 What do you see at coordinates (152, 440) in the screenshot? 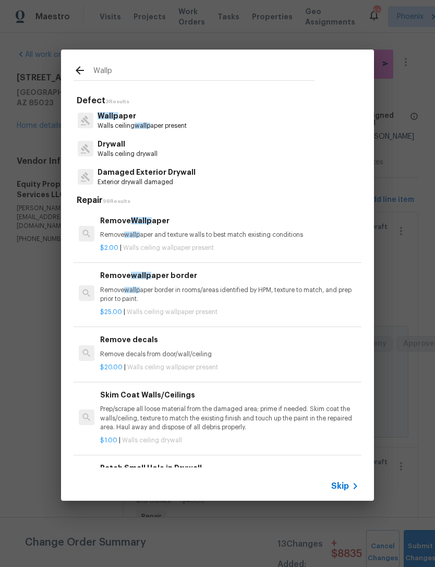
I see `span: Walls ceiling drywall` at bounding box center [152, 440].